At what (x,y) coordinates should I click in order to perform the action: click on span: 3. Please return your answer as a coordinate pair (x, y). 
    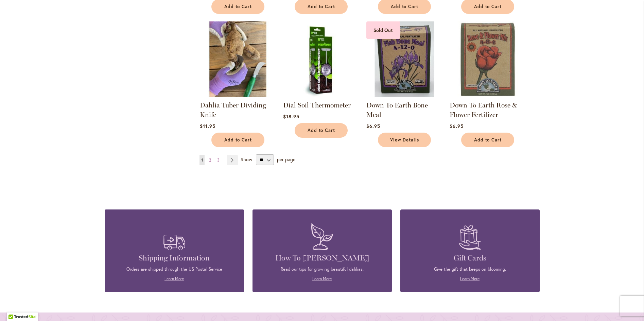
    Looking at the image, I should click on (218, 160).